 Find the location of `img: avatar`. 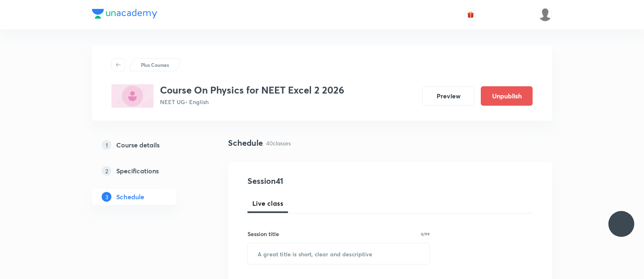

img: avatar is located at coordinates (471, 15).